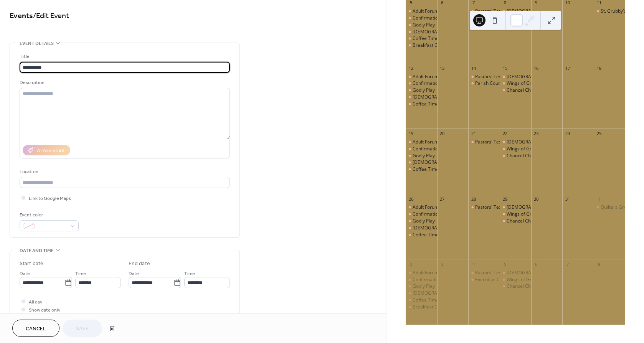 Image resolution: width=644 pixels, height=343 pixels. Describe the element at coordinates (442, 68) in the screenshot. I see `div: 13` at that location.